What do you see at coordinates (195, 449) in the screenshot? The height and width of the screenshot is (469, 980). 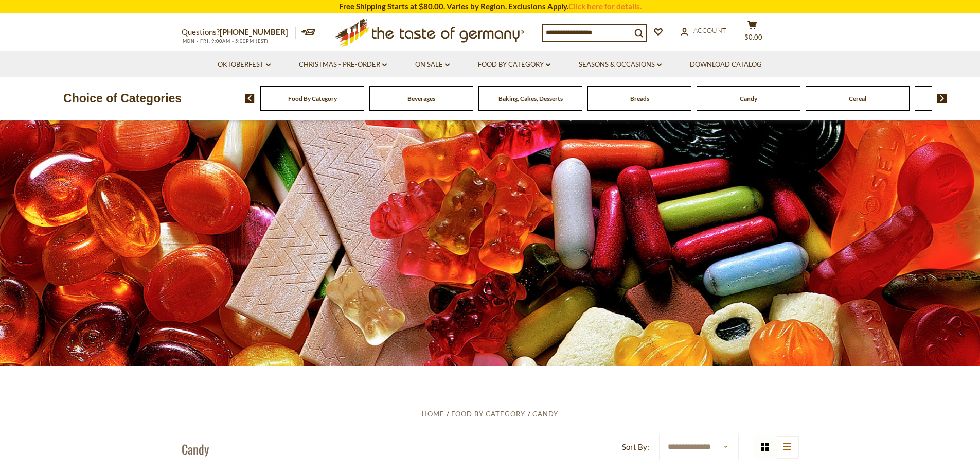 I see `h1: Candy` at bounding box center [195, 449].